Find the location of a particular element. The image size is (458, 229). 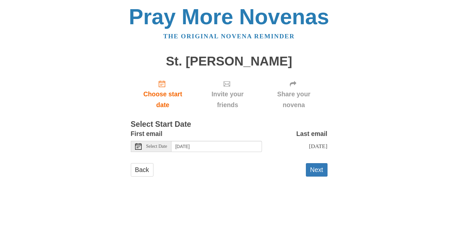

label: Last email is located at coordinates (312, 134).